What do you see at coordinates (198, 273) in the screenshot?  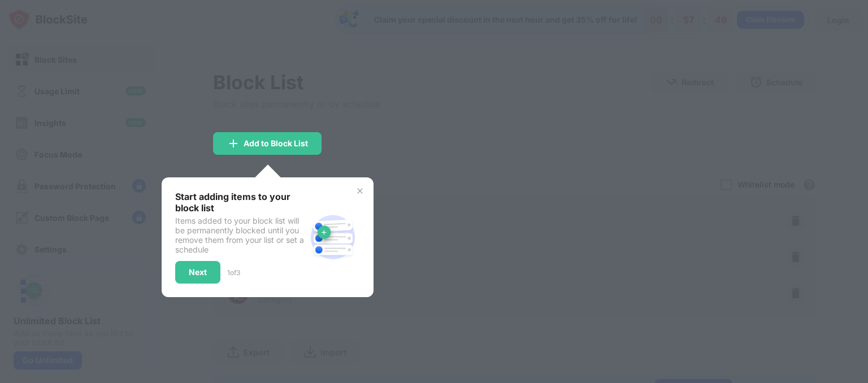 I see `div: Next` at bounding box center [198, 273].